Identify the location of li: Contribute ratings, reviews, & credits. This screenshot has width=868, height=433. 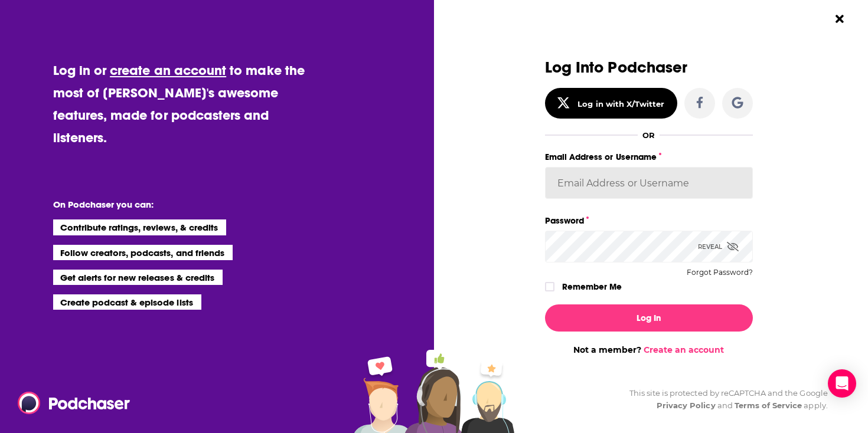
(140, 228).